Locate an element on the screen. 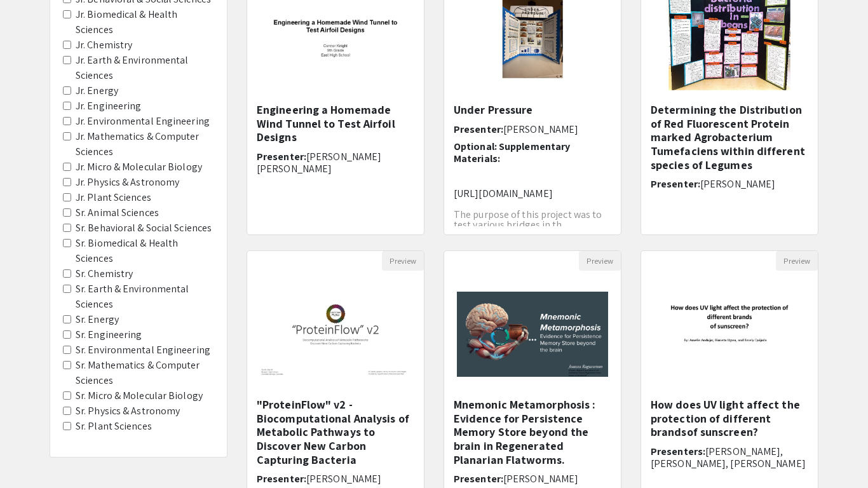 This screenshot has height=488, width=868. h5: "ProteinFlow" v2 - Biocomputational Analysis of Metabolic Pathways to Discover New Carbon Capturi... is located at coordinates (335, 432).